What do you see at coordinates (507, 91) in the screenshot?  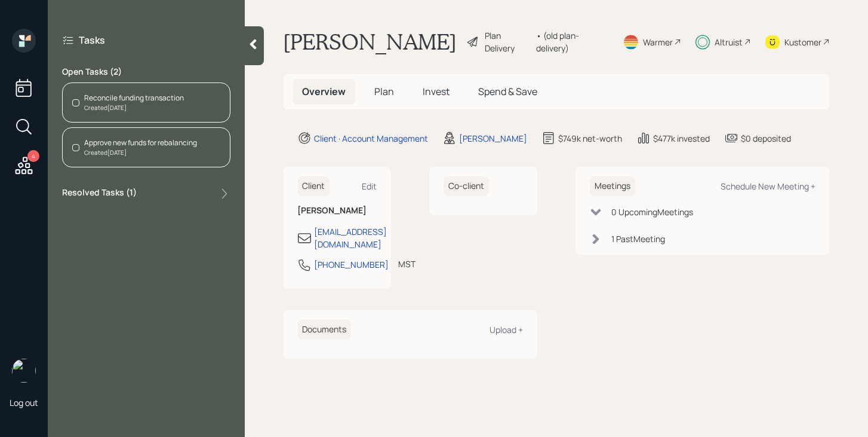 I see `span: Spend & Save` at bounding box center [507, 91].